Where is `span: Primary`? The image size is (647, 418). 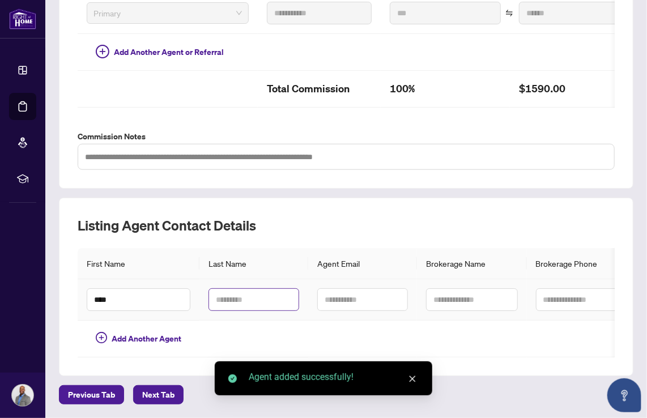
span: Primary is located at coordinates (168, 13).